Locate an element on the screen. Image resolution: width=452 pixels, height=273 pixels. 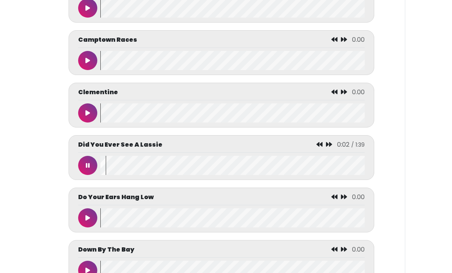
p: Did You Ever See A Lassie is located at coordinates (120, 145).